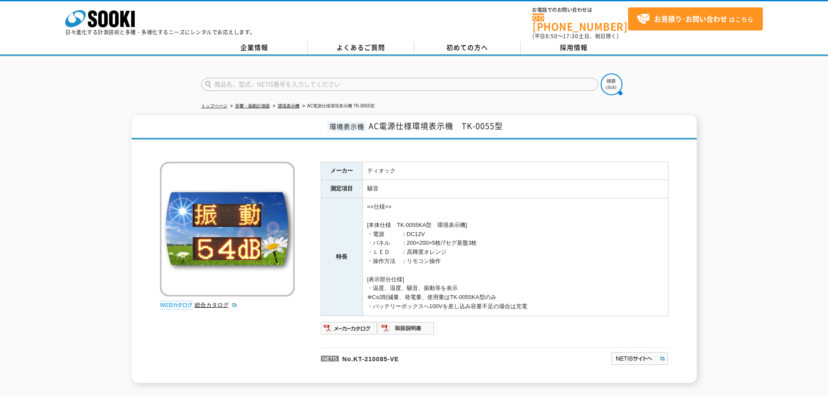  I want to click on img: メーカーカタログ, so click(349, 328).